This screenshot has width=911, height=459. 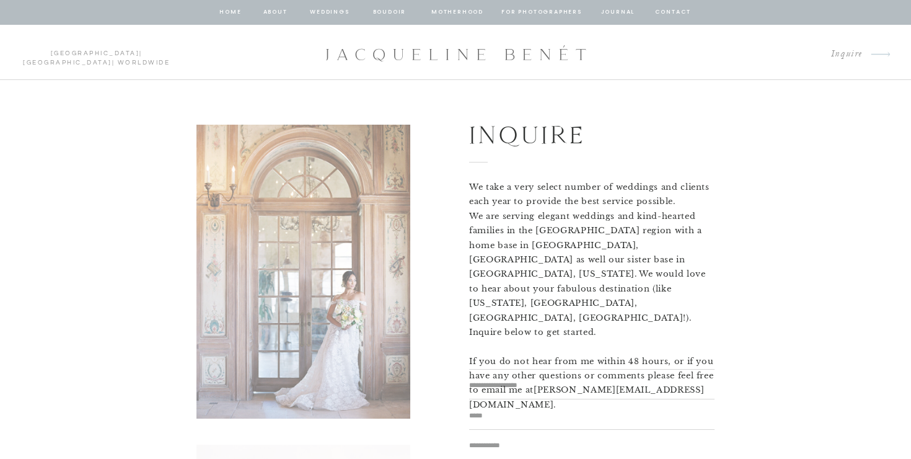 What do you see at coordinates (275, 12) in the screenshot?
I see `a: about` at bounding box center [275, 12].